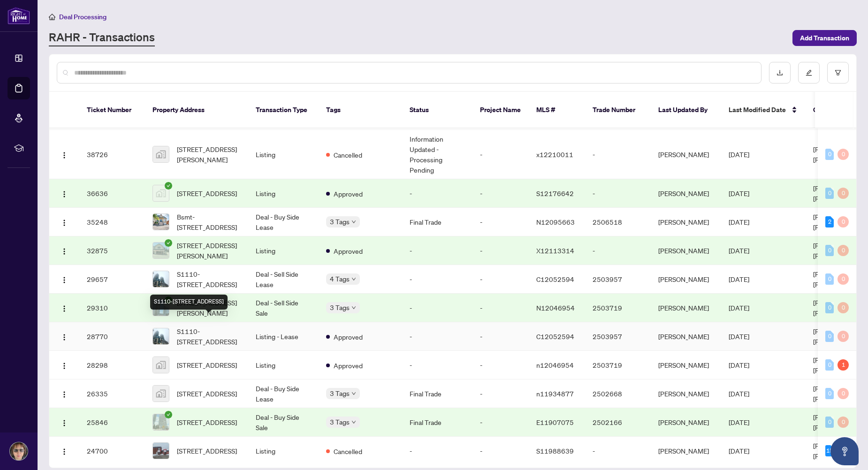  I want to click on span: X12113314, so click(555, 250).